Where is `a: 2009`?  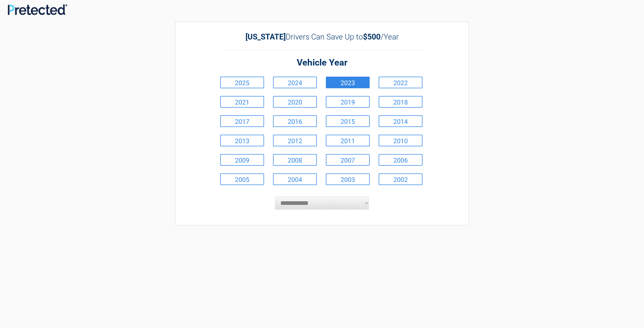 a: 2009 is located at coordinates (242, 160).